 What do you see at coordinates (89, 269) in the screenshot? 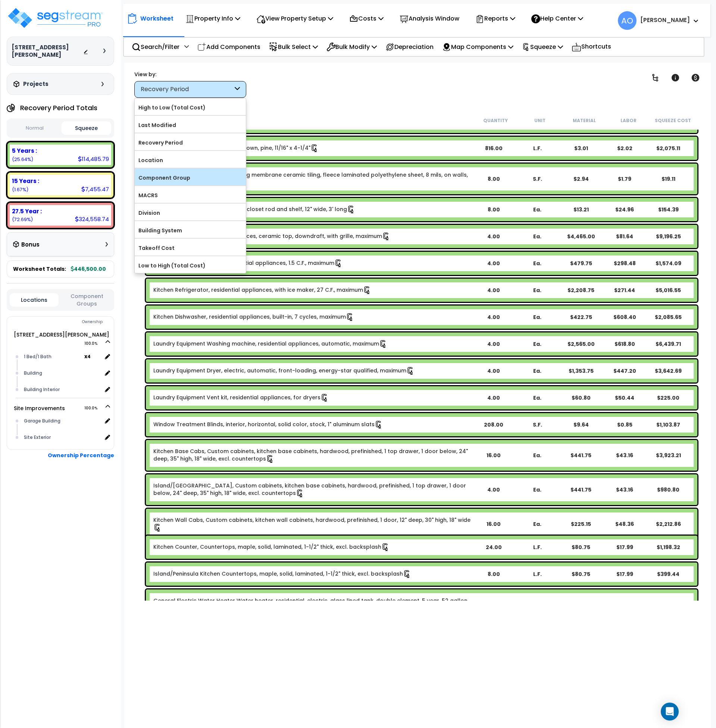
I see `span: 446,500.00` at bounding box center [89, 269].